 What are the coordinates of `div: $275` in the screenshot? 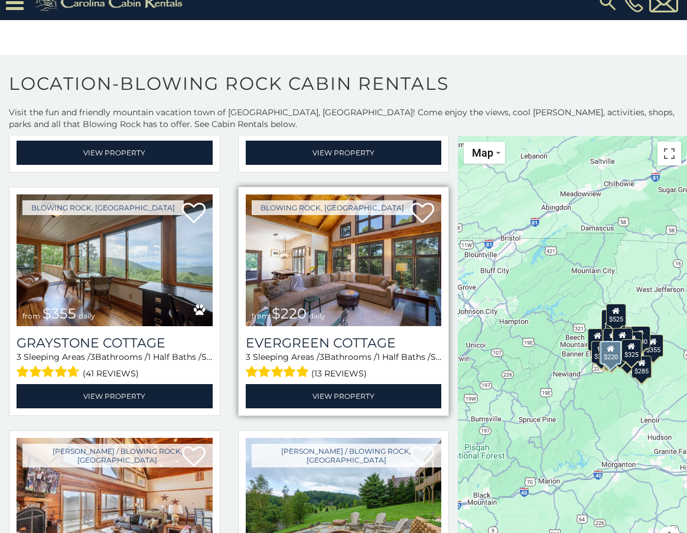 It's located at (611, 355).